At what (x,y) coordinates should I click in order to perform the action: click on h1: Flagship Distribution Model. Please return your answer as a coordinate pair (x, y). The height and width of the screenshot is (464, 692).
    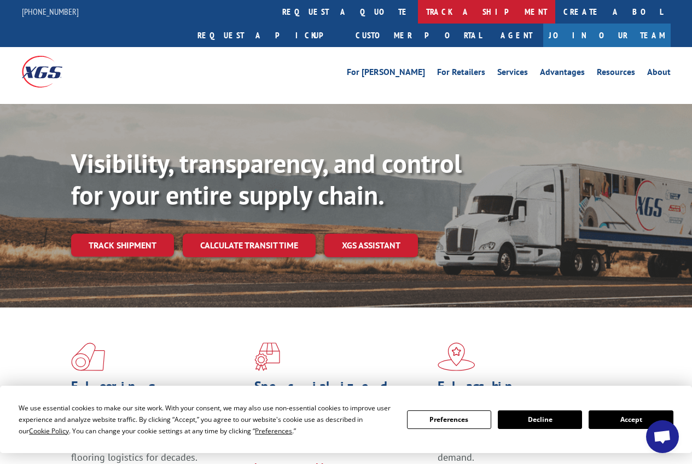
    Looking at the image, I should click on (525, 402).